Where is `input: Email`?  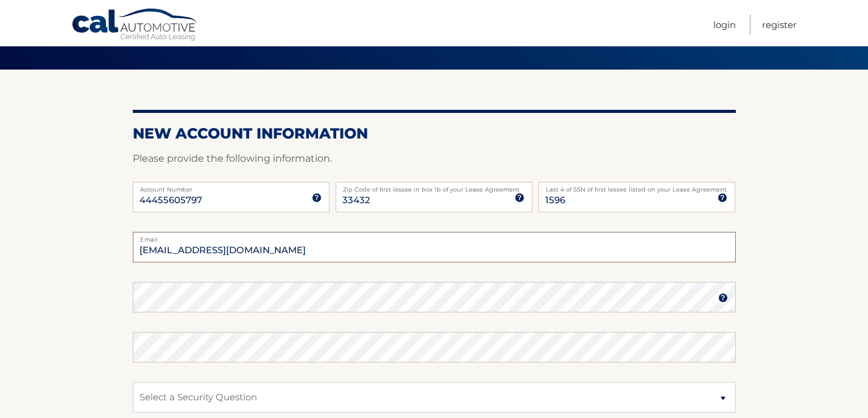 input: Email is located at coordinates (434, 248).